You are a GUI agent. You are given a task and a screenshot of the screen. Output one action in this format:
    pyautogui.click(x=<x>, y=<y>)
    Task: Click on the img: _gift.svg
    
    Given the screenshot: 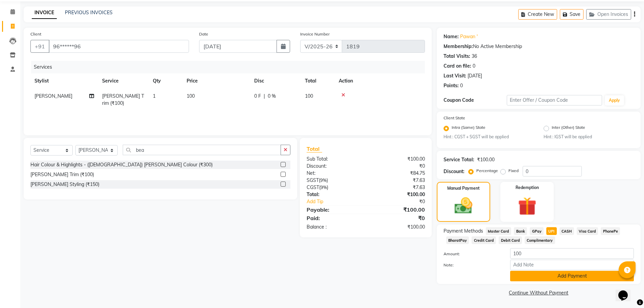 What is the action you would take?
    pyautogui.click(x=527, y=206)
    